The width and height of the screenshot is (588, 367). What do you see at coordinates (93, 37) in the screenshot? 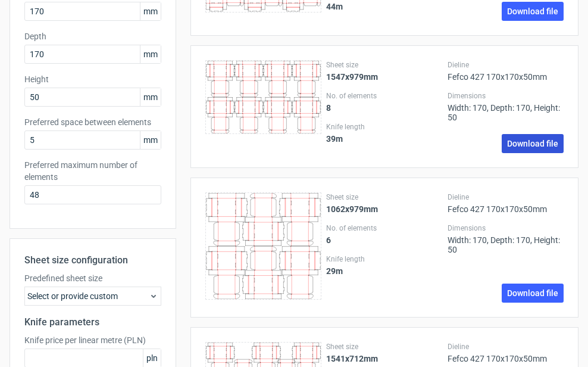
I see `label: Depth` at bounding box center [93, 37].